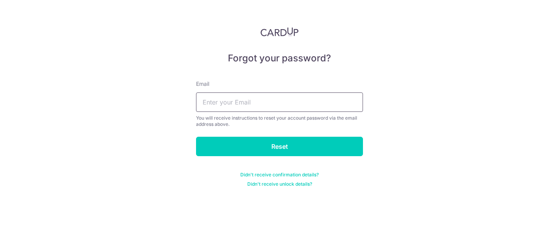  Describe the element at coordinates (279, 102) in the screenshot. I see `input: Enter your Email` at that location.